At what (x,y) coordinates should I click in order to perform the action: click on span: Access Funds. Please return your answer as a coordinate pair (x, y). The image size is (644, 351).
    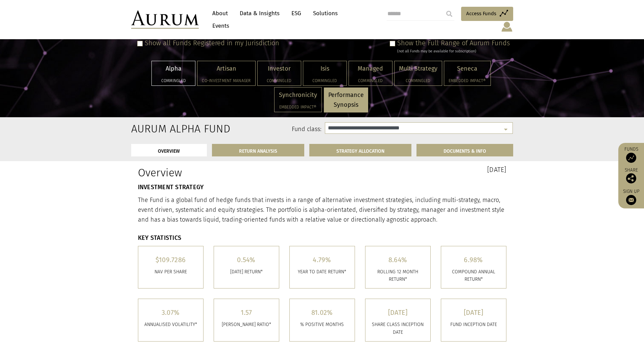
    Looking at the image, I should click on (481, 14).